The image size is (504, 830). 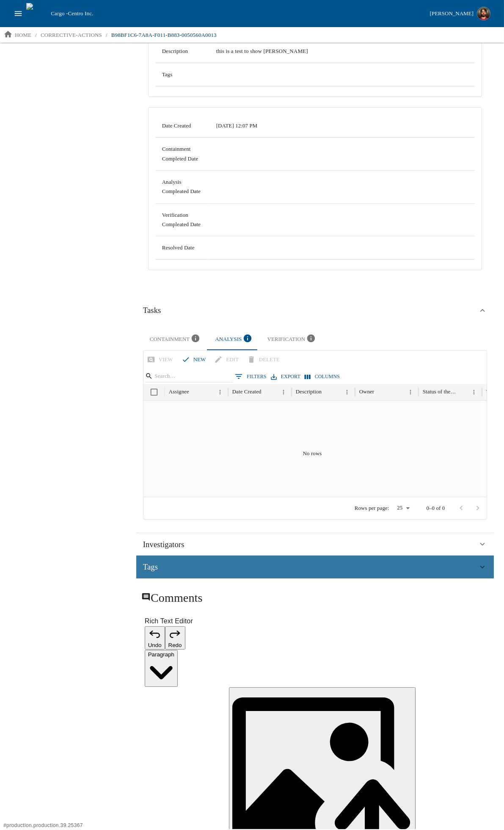 What do you see at coordinates (372, 508) in the screenshot?
I see `p: Rows per page:` at bounding box center [372, 508].